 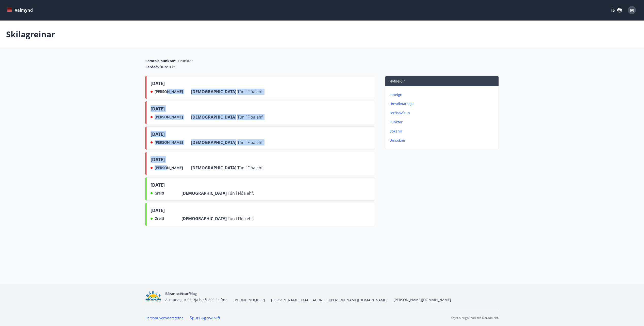 What do you see at coordinates (20, 10) in the screenshot?
I see `button: menu` at bounding box center [20, 10].